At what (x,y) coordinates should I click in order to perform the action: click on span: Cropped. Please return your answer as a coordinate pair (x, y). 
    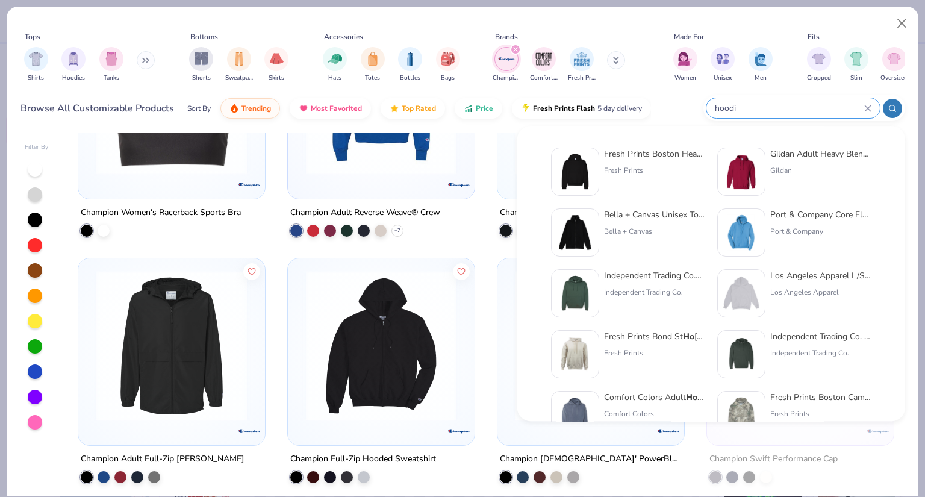
    Looking at the image, I should click on (819, 78).